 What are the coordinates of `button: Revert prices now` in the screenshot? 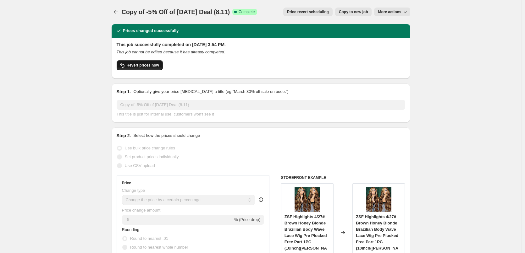 It's located at (139, 65).